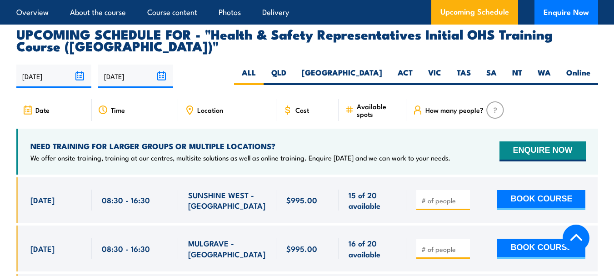 This screenshot has width=614, height=276. What do you see at coordinates (542, 151) in the screenshot?
I see `button: ENQUIRE NOW` at bounding box center [542, 151].